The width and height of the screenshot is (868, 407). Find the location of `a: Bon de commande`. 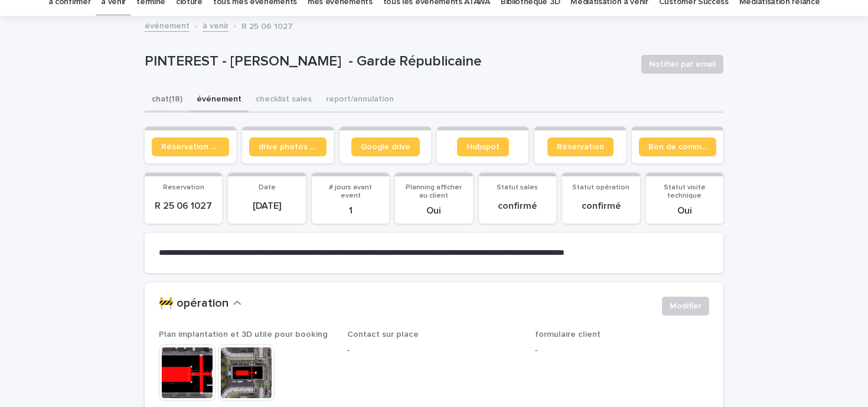

a: Bon de commande is located at coordinates (678, 147).